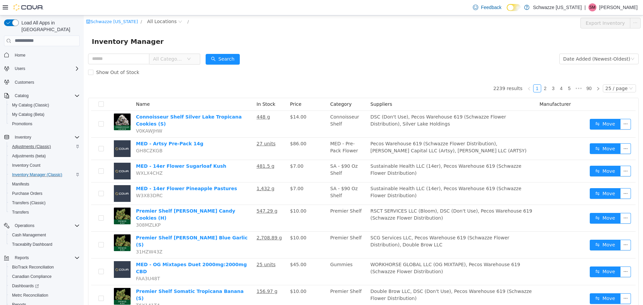  I want to click on button: Purchase Orders, so click(45, 194).